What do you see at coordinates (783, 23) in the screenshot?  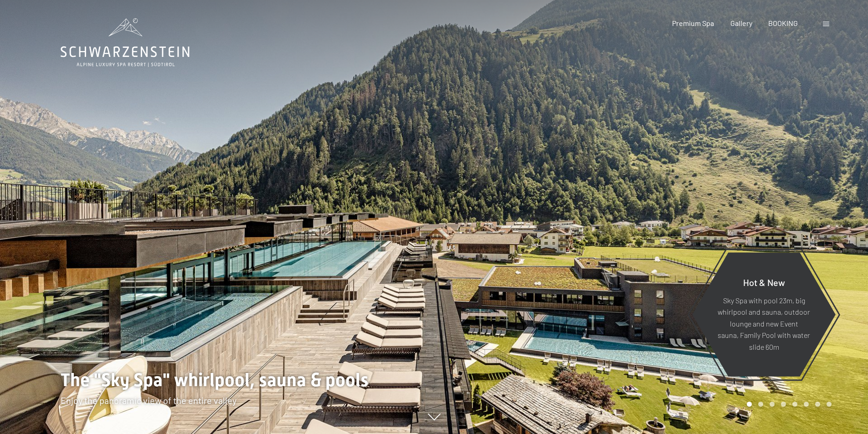 I see `span: BOOKING` at bounding box center [783, 23].